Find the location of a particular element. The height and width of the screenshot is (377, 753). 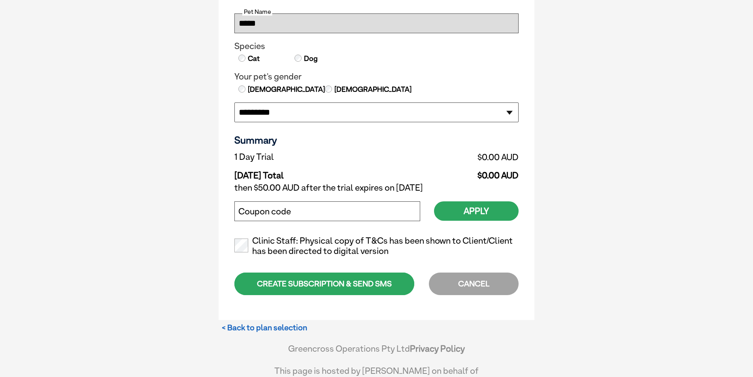

legend: Species is located at coordinates (376, 46).